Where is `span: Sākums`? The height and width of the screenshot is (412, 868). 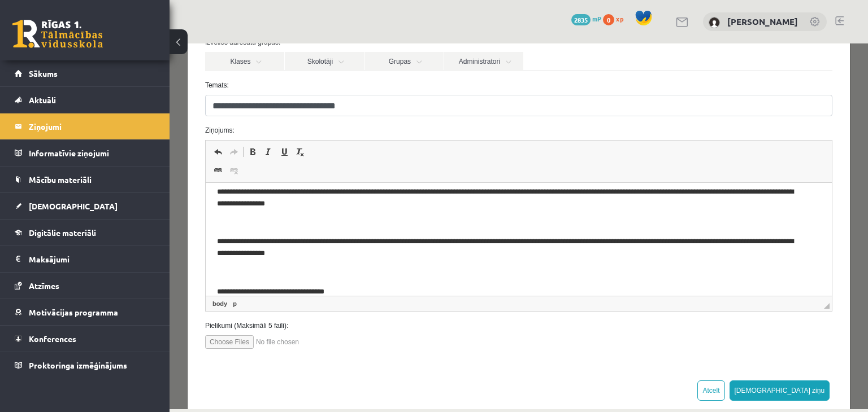
span: Sākums is located at coordinates (43, 73).